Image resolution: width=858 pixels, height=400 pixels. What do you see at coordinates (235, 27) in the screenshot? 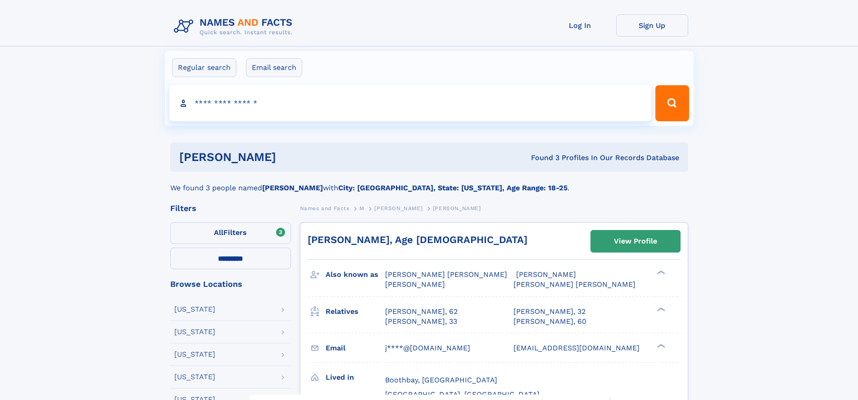
I see `img: Logo Names and Facts` at bounding box center [235, 27].